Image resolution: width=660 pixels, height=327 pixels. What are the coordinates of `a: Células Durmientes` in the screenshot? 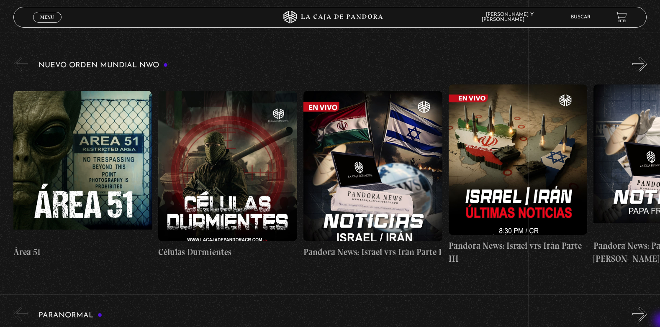 It's located at (228, 175).